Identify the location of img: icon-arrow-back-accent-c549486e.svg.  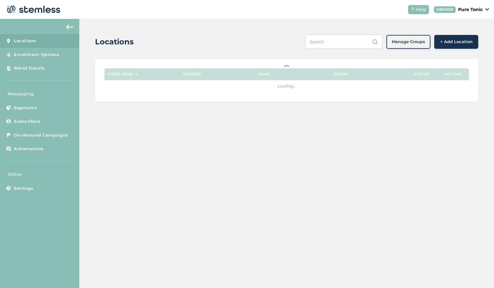
(70, 27).